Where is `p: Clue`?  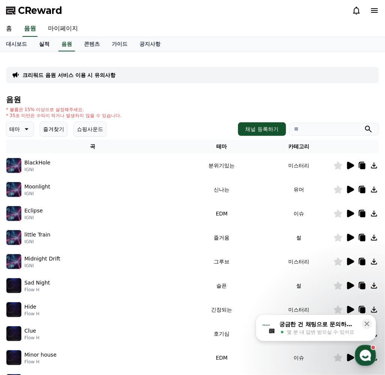
p: Clue is located at coordinates (30, 330).